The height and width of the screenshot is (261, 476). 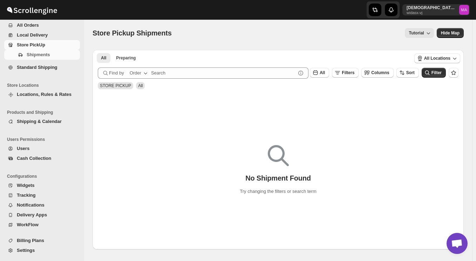 What do you see at coordinates (116, 73) in the screenshot?
I see `span: Find by` at bounding box center [116, 73].